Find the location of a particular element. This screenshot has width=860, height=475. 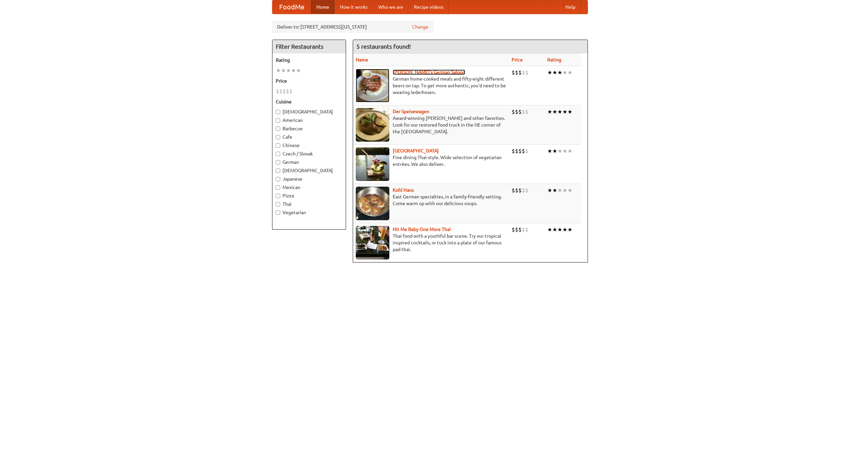

img: kohlhaus.jpg is located at coordinates (373, 204).